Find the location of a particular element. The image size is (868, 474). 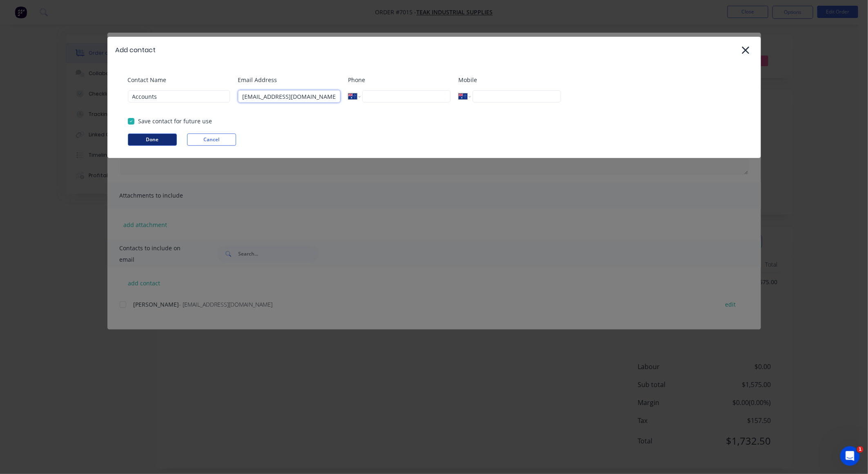

label: Email Address is located at coordinates (289, 79).